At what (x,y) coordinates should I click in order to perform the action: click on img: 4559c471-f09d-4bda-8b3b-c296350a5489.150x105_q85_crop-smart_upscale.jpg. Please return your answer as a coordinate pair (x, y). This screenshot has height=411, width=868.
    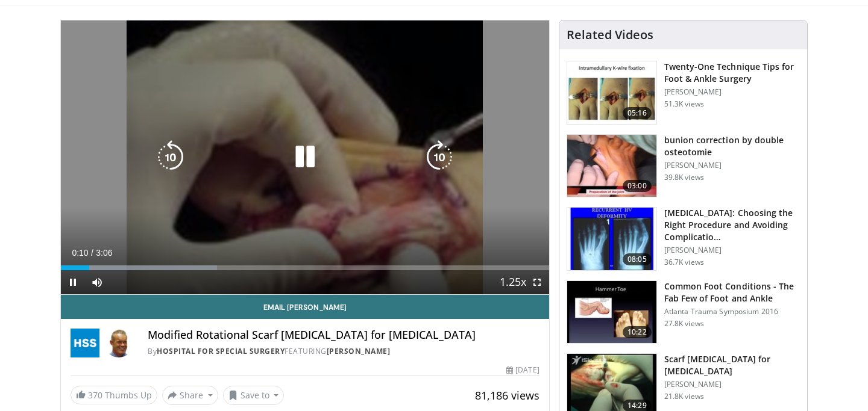
    Looking at the image, I should click on (612, 312).